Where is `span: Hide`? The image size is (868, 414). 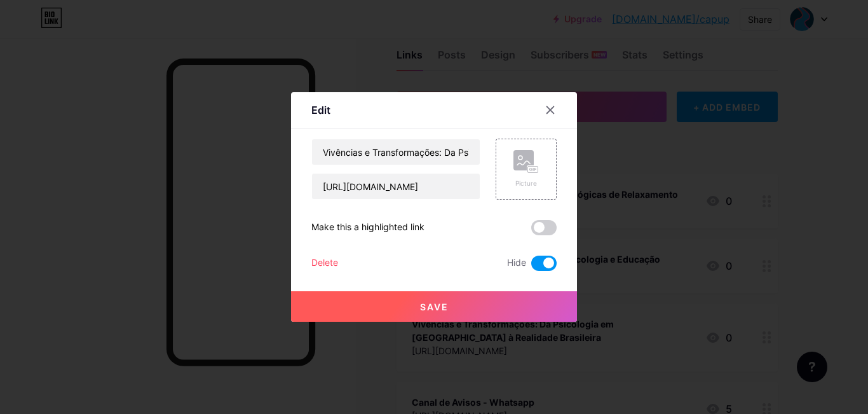
span: Hide is located at coordinates (517, 263).